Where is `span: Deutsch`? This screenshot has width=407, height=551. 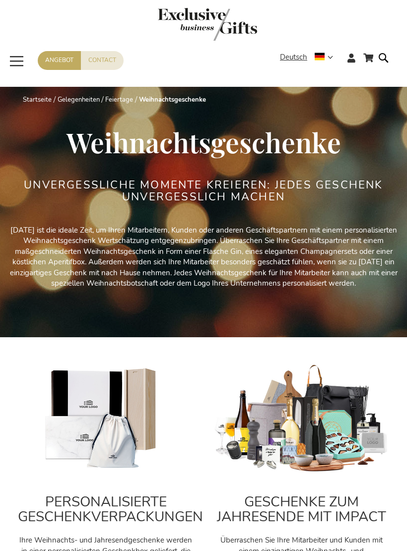
span: Deutsch is located at coordinates (293, 57).